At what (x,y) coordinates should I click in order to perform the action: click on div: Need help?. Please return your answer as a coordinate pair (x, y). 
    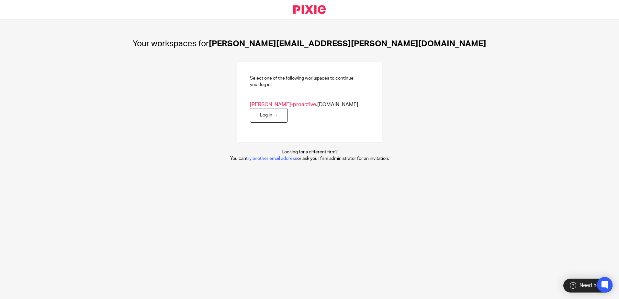
    Looking at the image, I should click on (588, 286).